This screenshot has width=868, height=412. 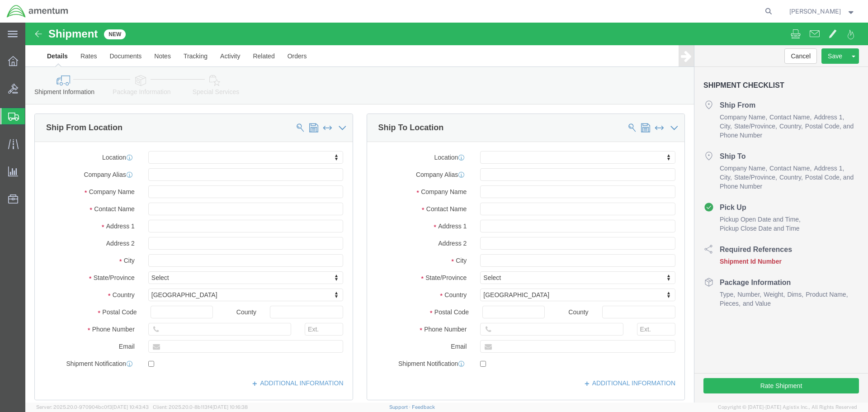 What do you see at coordinates (423, 407) in the screenshot?
I see `a: Feedback` at bounding box center [423, 407].